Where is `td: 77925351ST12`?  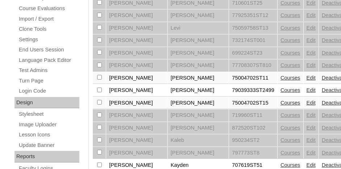 td: 77925351ST12 is located at coordinates (253, 16).